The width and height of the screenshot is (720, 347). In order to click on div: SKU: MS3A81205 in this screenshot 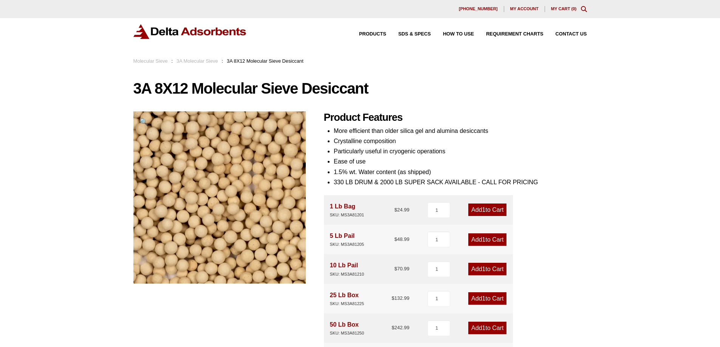, I will do `click(347, 245)`.